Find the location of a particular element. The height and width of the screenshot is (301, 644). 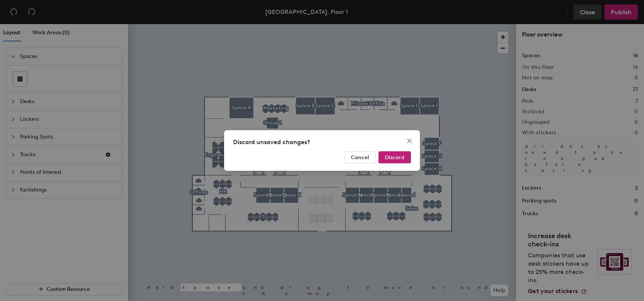

div: Discard unsaved changes? is located at coordinates (322, 142).